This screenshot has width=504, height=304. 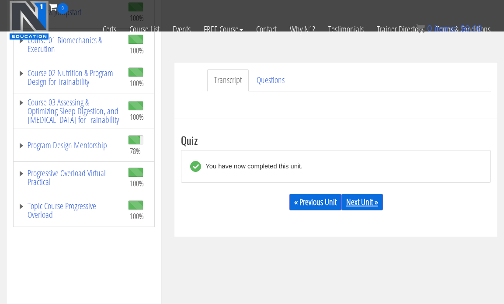 I want to click on bdi: 0.00, so click(x=471, y=28).